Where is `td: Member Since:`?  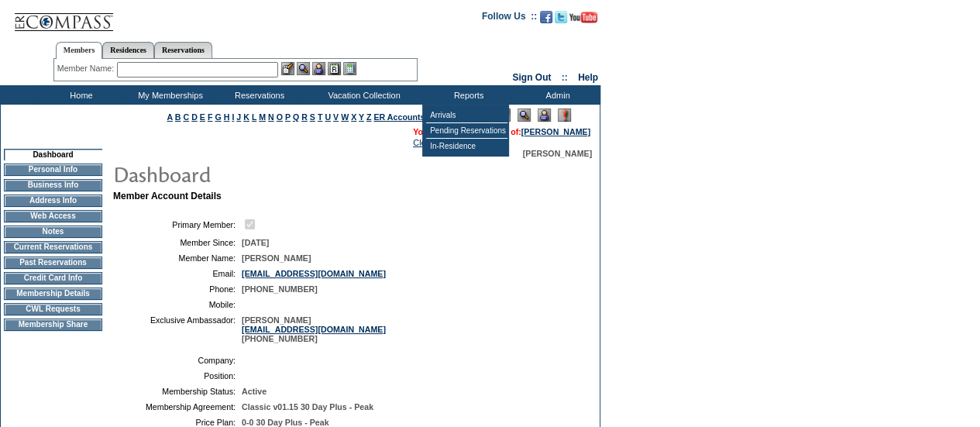
td: Member Since: is located at coordinates (178, 243).